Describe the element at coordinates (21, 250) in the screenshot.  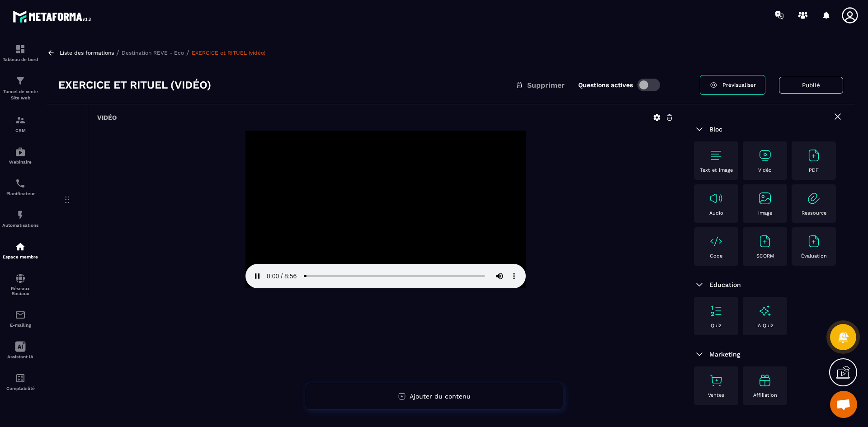
I see `a: automationsautomationsEspace membre` at that location.